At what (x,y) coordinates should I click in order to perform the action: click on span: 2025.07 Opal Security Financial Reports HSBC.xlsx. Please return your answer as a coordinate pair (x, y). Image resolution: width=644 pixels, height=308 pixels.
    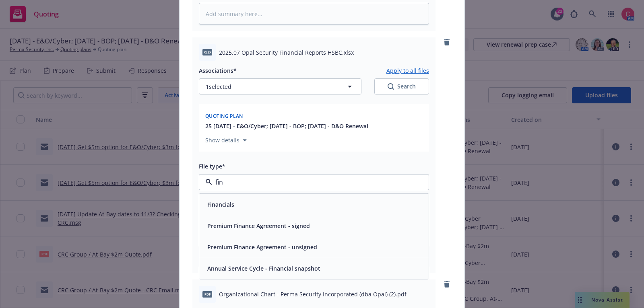
    Looking at the image, I should click on (286, 52).